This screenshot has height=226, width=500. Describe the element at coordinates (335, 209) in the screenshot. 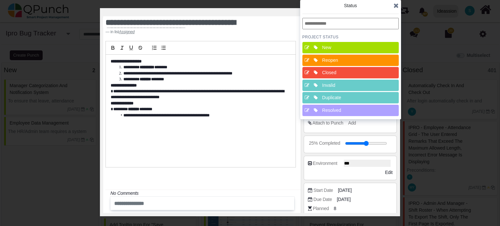

I see `span: 8` at that location.